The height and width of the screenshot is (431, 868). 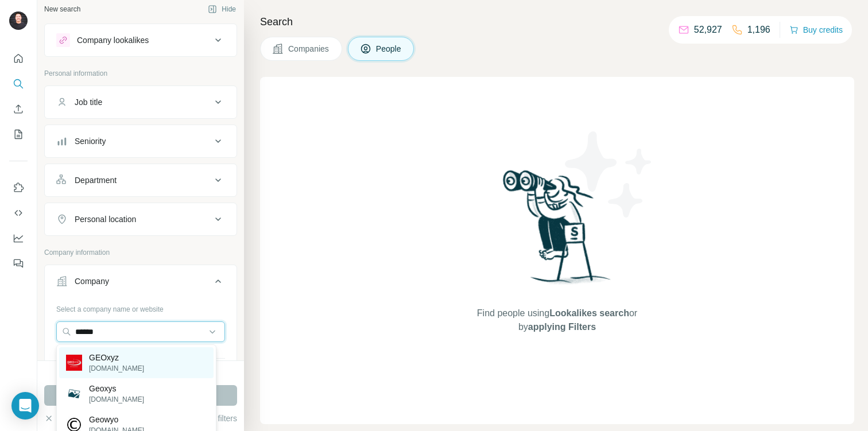 What do you see at coordinates (116, 419) in the screenshot?
I see `p: Geowyo` at bounding box center [116, 419].